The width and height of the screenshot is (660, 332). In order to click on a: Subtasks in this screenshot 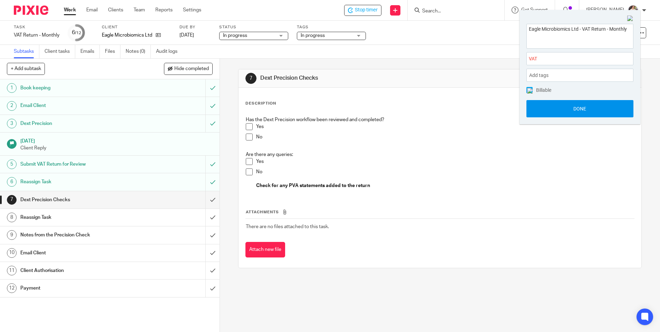, I will do `click(27, 51)`.